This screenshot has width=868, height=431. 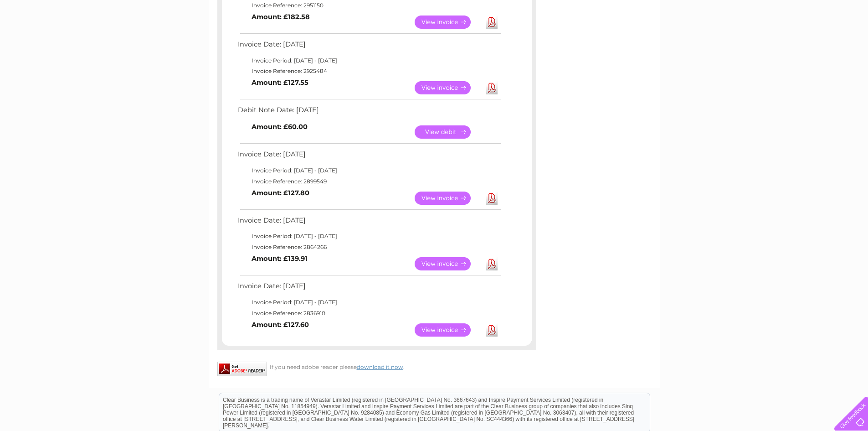 I want to click on div: If you need adobe reader please ., so click(x=377, y=365).